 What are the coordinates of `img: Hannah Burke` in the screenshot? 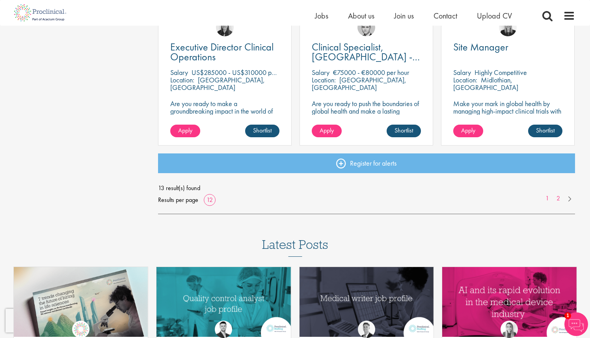 It's located at (509, 329).